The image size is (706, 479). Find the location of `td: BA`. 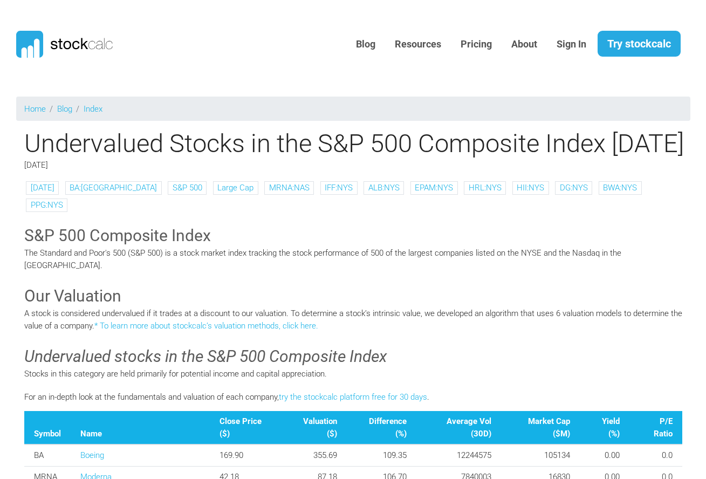

td: BA is located at coordinates (47, 455).